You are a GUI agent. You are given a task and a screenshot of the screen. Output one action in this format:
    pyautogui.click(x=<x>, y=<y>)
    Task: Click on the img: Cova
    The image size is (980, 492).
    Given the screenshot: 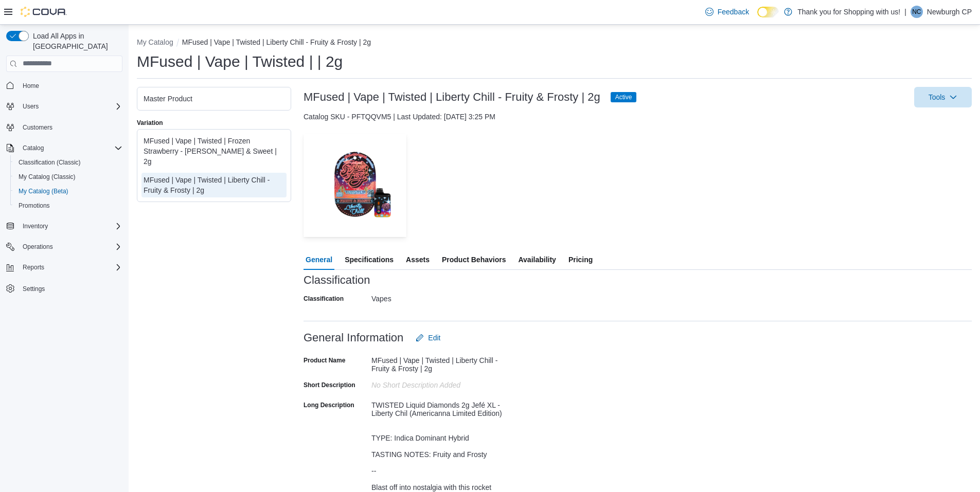 What is the action you would take?
    pyautogui.click(x=44, y=12)
    